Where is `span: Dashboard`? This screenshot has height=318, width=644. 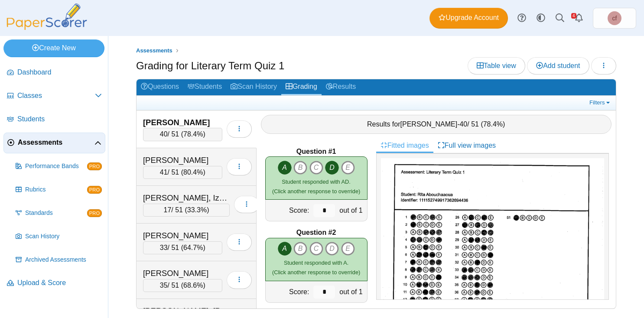
span: Dashboard is located at coordinates (59, 73).